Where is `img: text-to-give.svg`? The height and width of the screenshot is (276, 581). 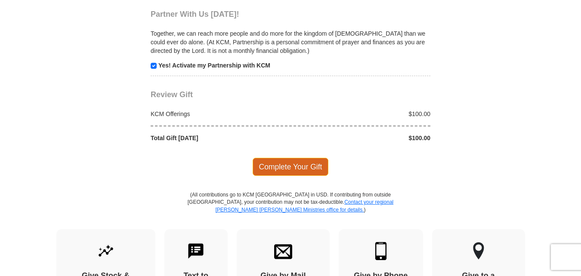 img: text-to-give.svg is located at coordinates (196, 251).